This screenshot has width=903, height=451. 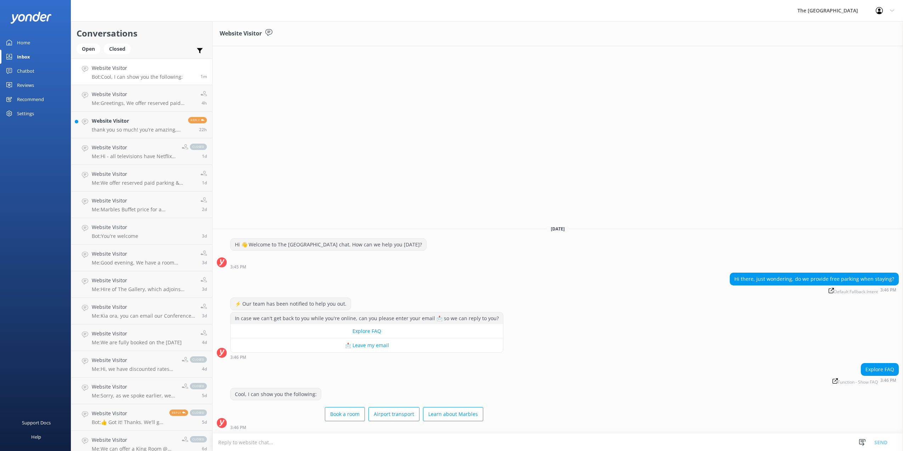 What do you see at coordinates (26, 71) in the screenshot?
I see `div: Chatbot` at bounding box center [26, 71].